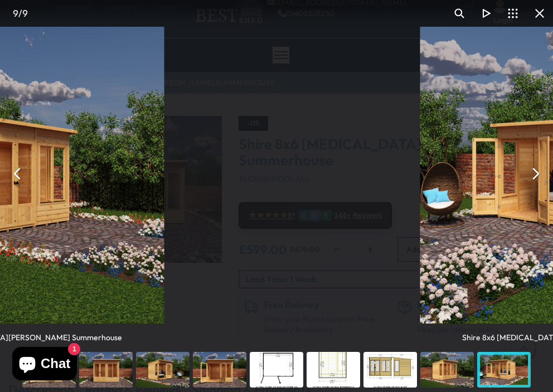 The height and width of the screenshot is (392, 553). Describe the element at coordinates (18, 174) in the screenshot. I see `button: Previous` at that location.